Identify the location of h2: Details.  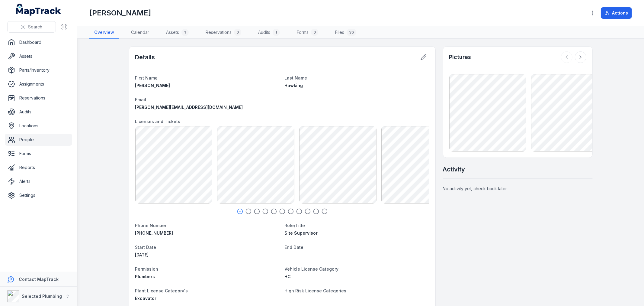
(145, 57).